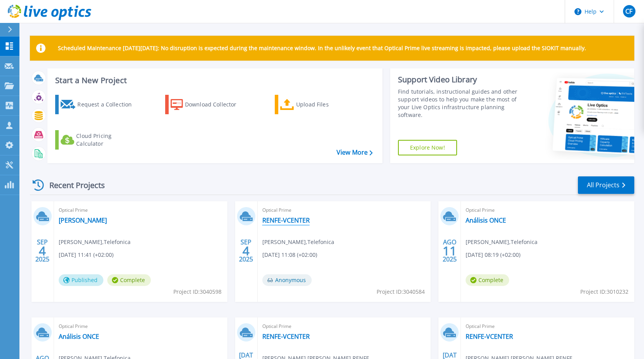  Describe the element at coordinates (450, 251) in the screenshot. I see `div: AGO 2025` at that location.